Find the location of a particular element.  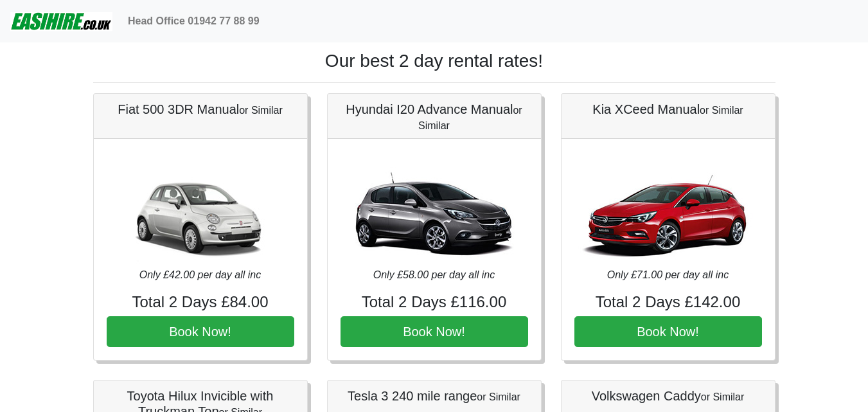

h4: Total 2 Days £84.00 is located at coordinates (200, 302).